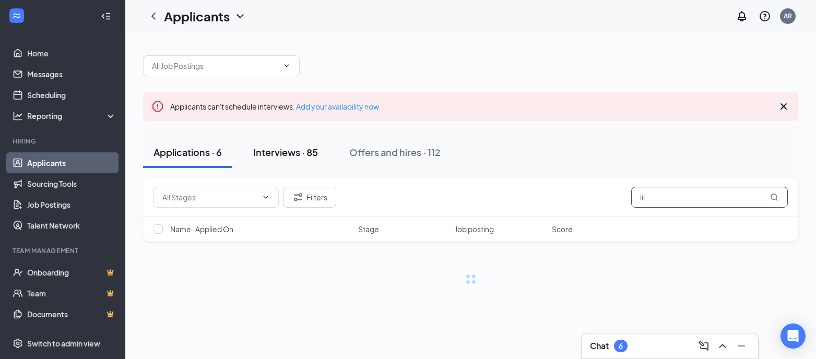 The width and height of the screenshot is (816, 359). Describe the element at coordinates (787, 16) in the screenshot. I see `div: AR` at that location.